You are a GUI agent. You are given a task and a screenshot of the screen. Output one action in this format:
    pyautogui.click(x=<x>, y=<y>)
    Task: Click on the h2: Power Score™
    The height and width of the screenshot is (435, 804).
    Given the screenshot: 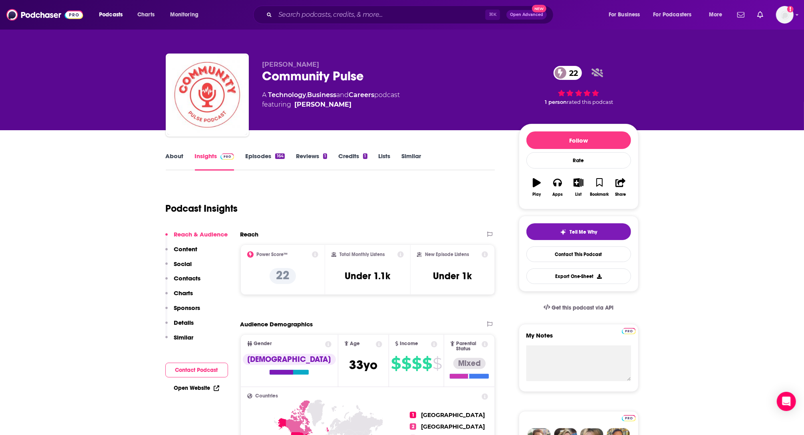 What is the action you would take?
    pyautogui.click(x=272, y=254)
    